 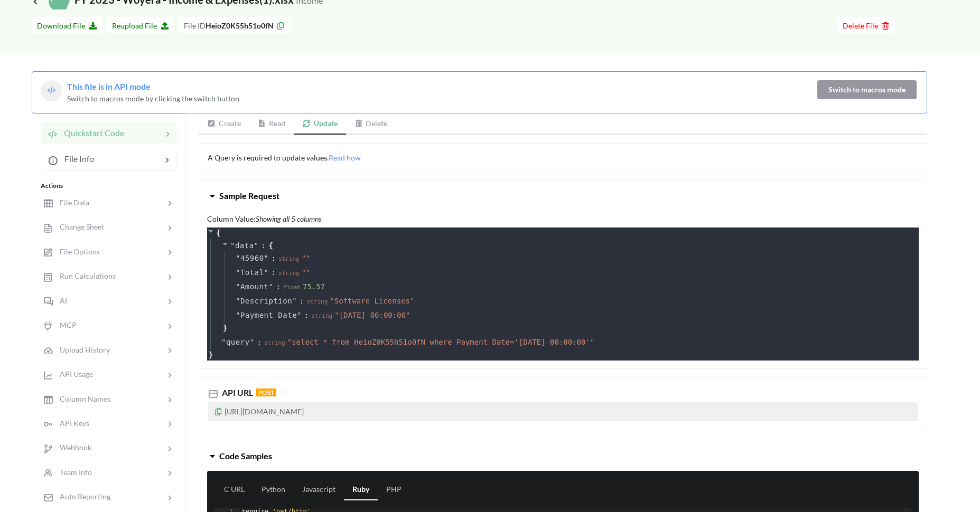 What do you see at coordinates (252, 258) in the screenshot?
I see `span: 45960` at bounding box center [252, 258].